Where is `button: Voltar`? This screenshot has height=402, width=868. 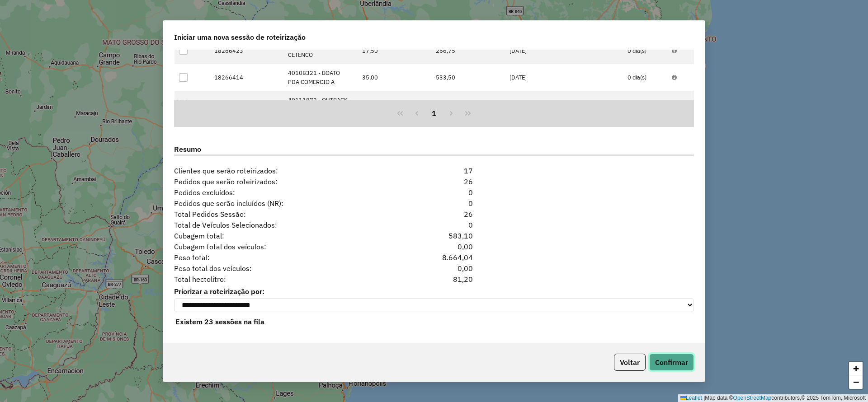 button: Voltar is located at coordinates (630, 362).